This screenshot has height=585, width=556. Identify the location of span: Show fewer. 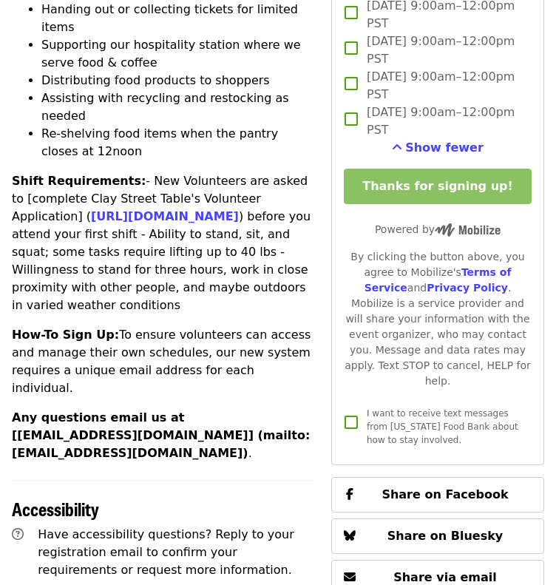
(445, 147).